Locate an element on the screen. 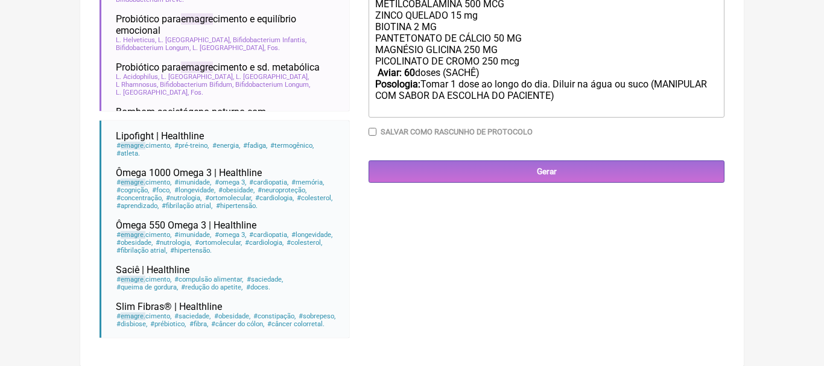 The image size is (824, 366). input: Gerar is located at coordinates (546, 171).